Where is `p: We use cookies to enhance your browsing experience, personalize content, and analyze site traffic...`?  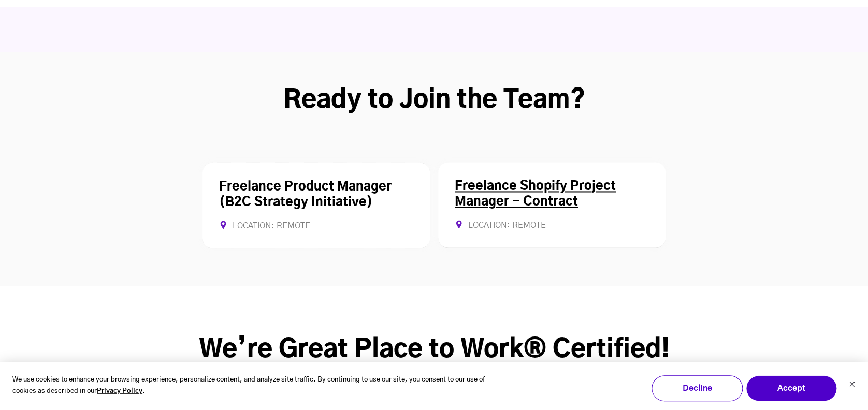
p: We use cookies to enhance your browsing experience, personalize content, and analyze site traffic... is located at coordinates (260, 386).